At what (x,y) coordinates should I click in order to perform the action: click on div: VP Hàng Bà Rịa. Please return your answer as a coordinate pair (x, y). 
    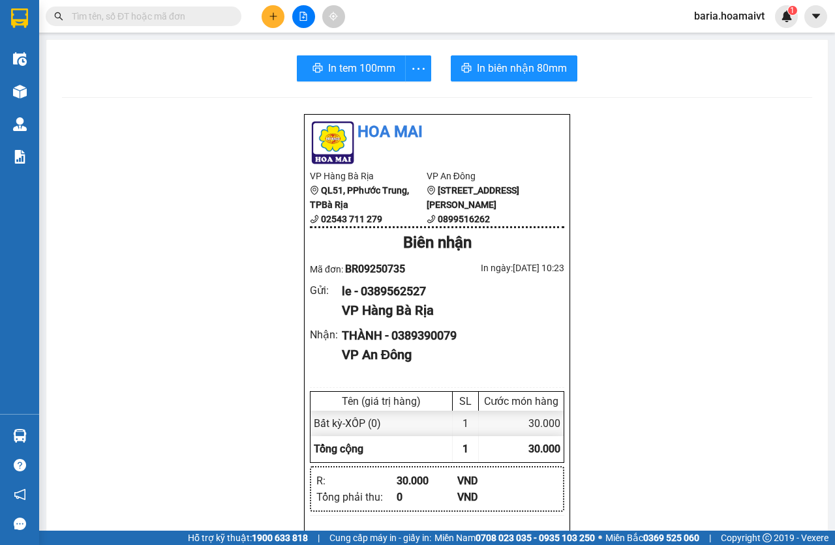
    Looking at the image, I should click on (447, 310).